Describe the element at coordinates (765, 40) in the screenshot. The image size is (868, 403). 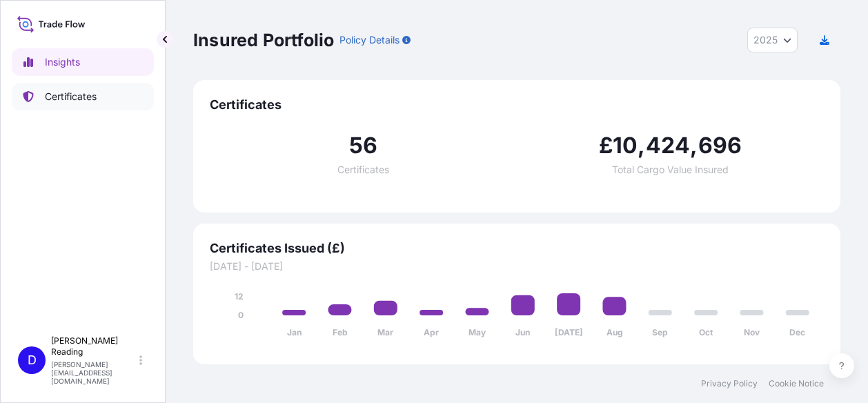
I see `span: 2025` at that location.